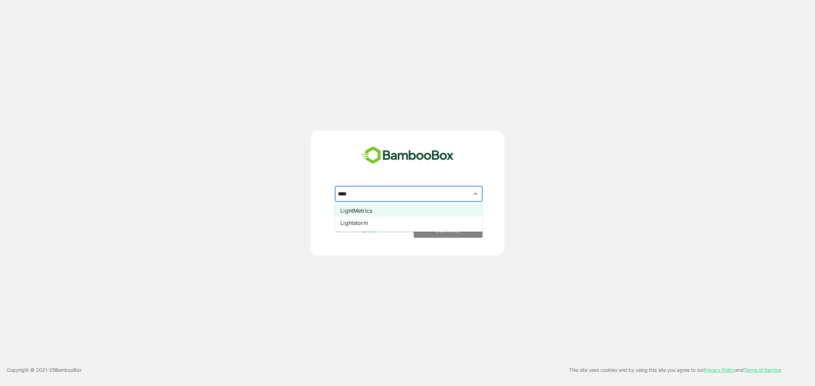 The image size is (815, 386). Describe the element at coordinates (407, 155) in the screenshot. I see `img: bamboobox` at that location.